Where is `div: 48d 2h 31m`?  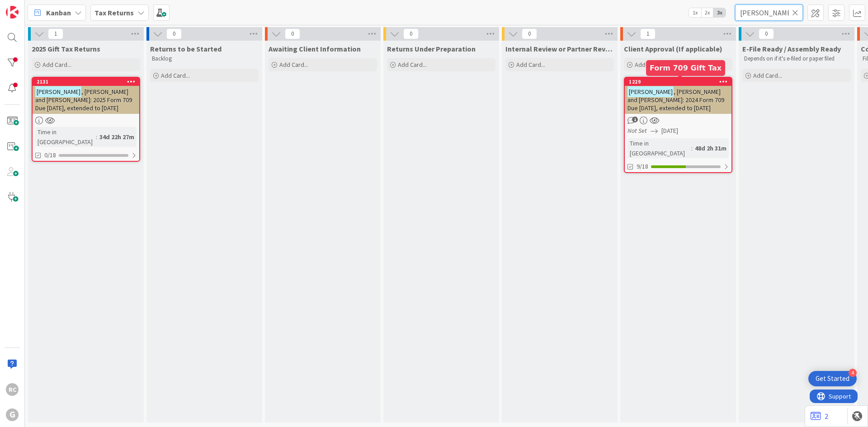
div: 48d 2h 31m is located at coordinates (711, 148).